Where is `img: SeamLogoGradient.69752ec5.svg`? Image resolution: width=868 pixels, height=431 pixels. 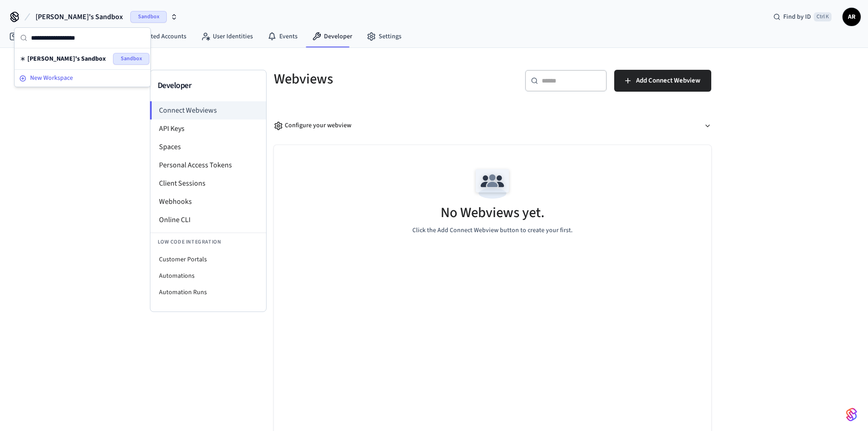
img: SeamLogoGradient.69752ec5.svg is located at coordinates (852, 414).